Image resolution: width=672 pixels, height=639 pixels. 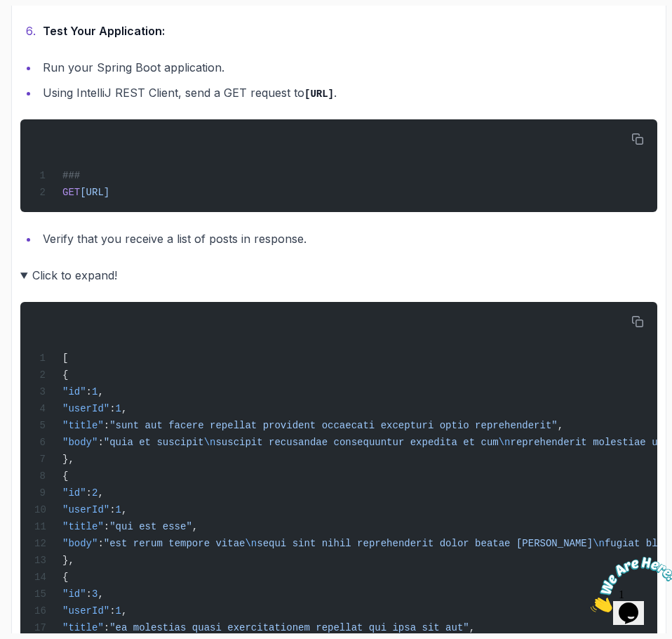 What do you see at coordinates (95, 594) in the screenshot?
I see `span: 3` at bounding box center [95, 594].